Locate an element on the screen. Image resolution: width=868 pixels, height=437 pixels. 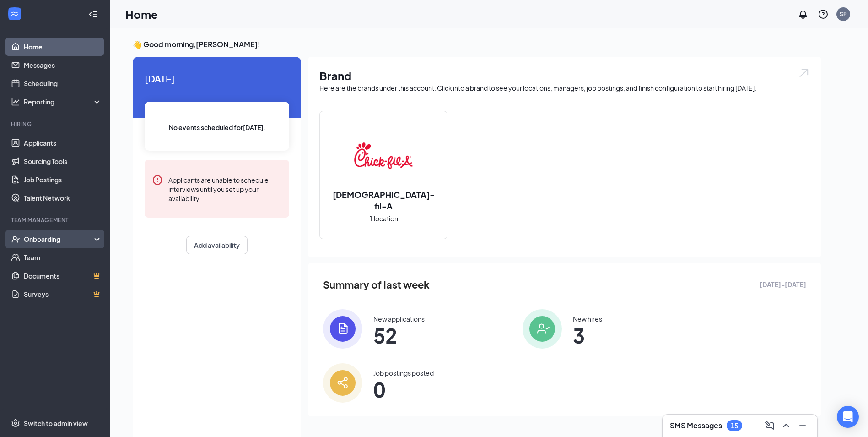
a: DocumentsCrown is located at coordinates (63, 276).